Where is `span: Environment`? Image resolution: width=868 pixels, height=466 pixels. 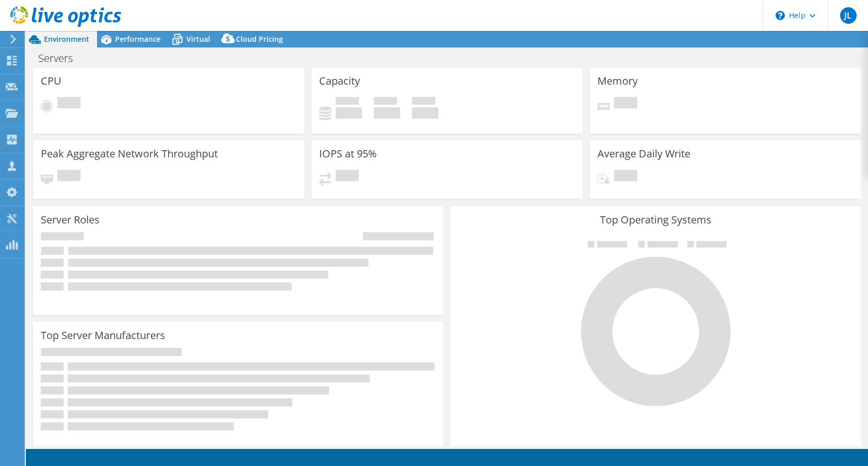 span: Environment is located at coordinates (66, 39).